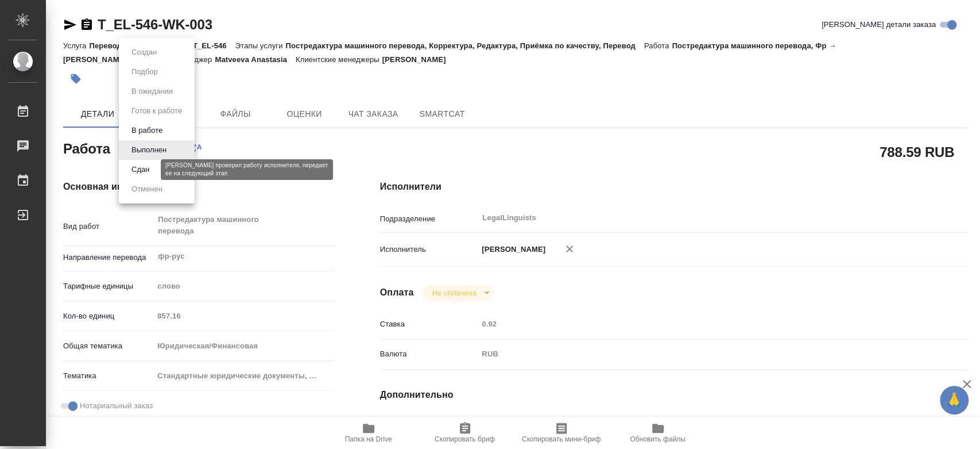 The image size is (980, 449). I want to click on button: Выполнен, so click(149, 150).